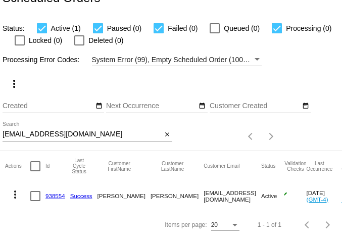 This screenshot has height=239, width=342. Describe the element at coordinates (214, 225) in the screenshot. I see `span: 20` at that location.